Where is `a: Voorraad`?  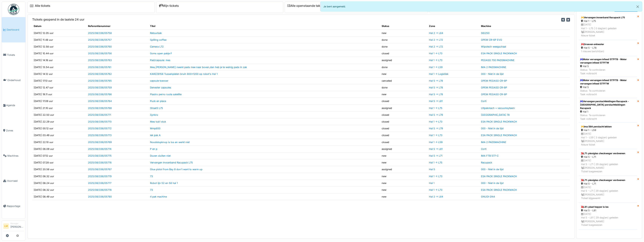
a: Voorraad is located at coordinates (14, 181).